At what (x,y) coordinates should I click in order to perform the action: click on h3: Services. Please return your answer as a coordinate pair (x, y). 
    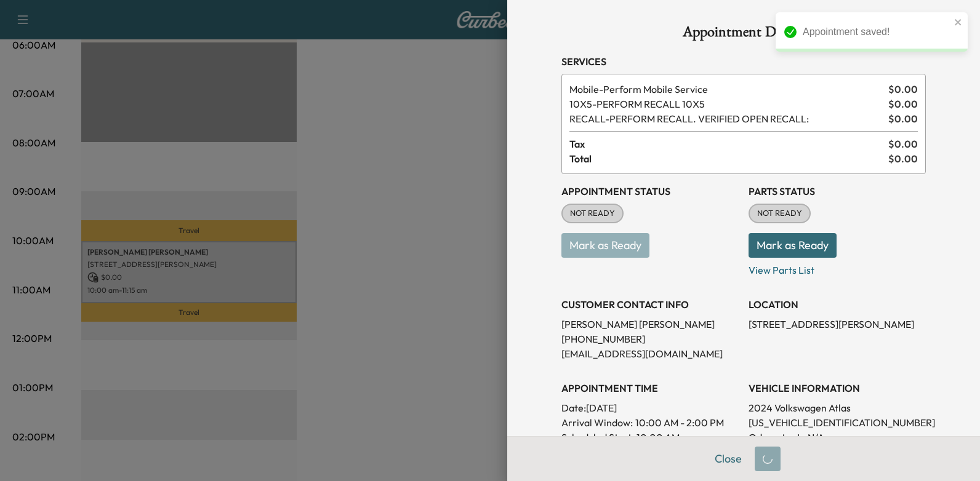
    Looking at the image, I should click on (744, 62).